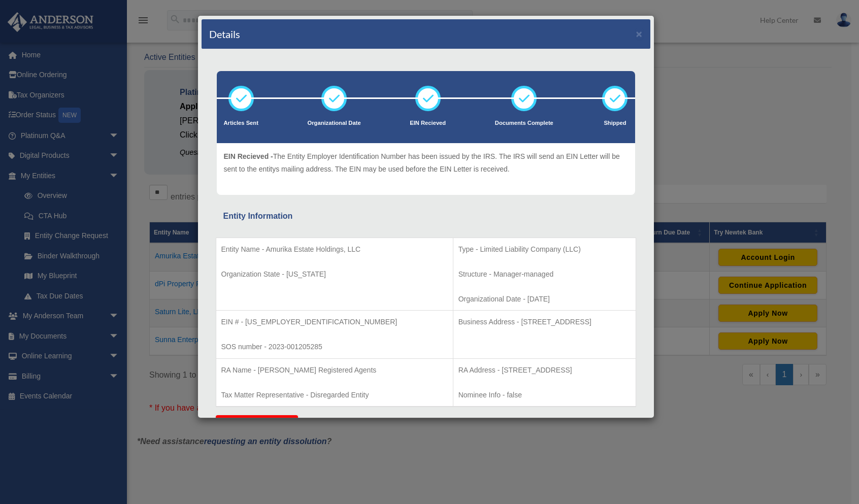 The image size is (859, 504). What do you see at coordinates (615, 124) in the screenshot?
I see `p: Shipped` at bounding box center [615, 124].